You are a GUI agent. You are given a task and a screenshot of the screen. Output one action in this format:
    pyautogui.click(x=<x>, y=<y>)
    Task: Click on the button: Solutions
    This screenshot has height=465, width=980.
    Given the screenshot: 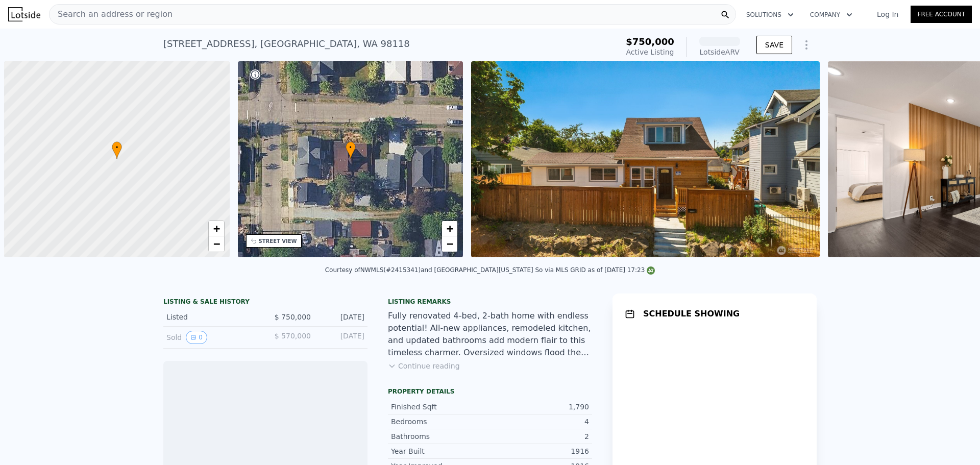 What is the action you would take?
    pyautogui.click(x=770, y=15)
    